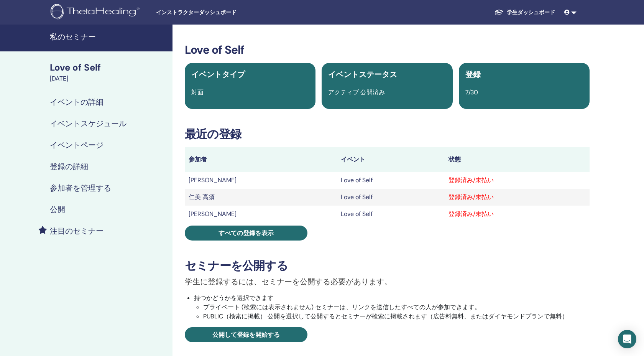 The width and height of the screenshot is (644, 356). What do you see at coordinates (246, 233) in the screenshot?
I see `a: すべての登録を表示` at bounding box center [246, 233].